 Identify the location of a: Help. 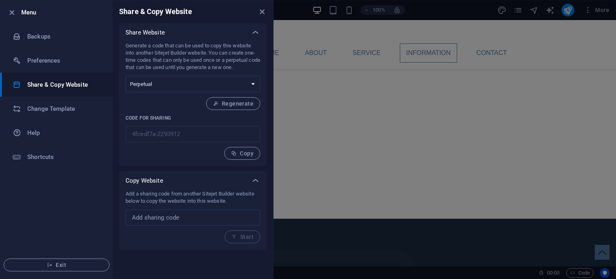
(57, 133).